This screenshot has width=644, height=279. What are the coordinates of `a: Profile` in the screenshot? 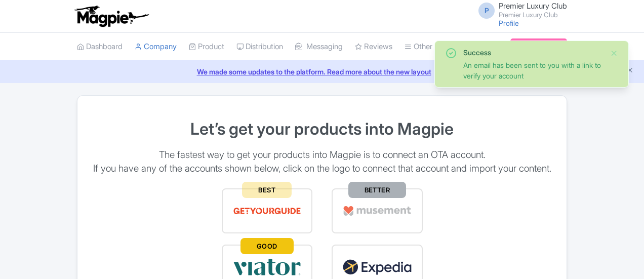 It's located at (508, 23).